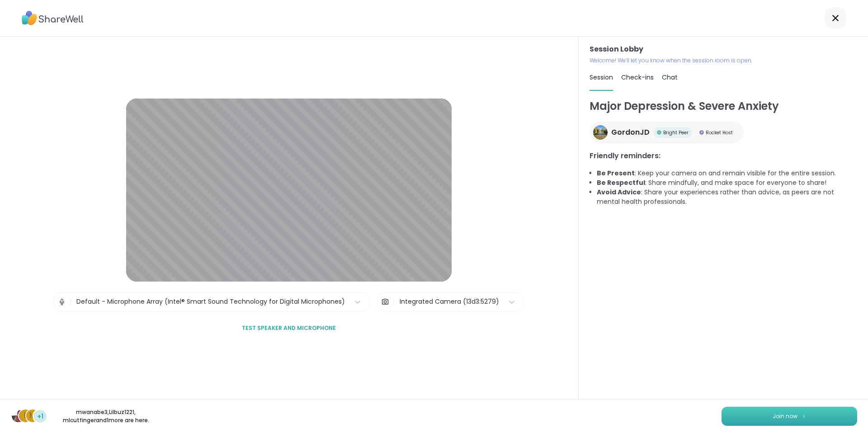 The width and height of the screenshot is (868, 433). I want to click on h3: Session Lobby, so click(723, 49).